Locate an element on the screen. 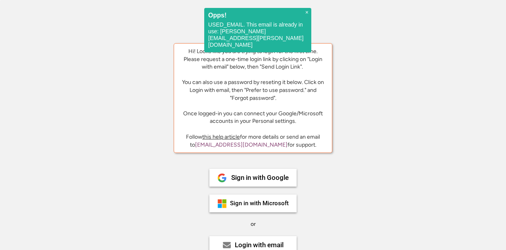 The height and width of the screenshot is (250, 506). div: Follow for more details or send an email to for support. is located at coordinates (253, 141).